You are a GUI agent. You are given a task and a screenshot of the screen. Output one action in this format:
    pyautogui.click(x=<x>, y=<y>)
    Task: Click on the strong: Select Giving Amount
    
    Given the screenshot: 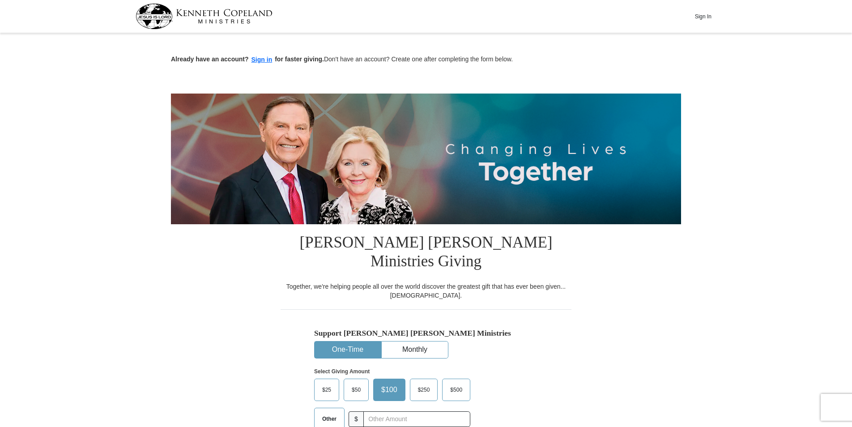 What is the action you would take?
    pyautogui.click(x=342, y=372)
    